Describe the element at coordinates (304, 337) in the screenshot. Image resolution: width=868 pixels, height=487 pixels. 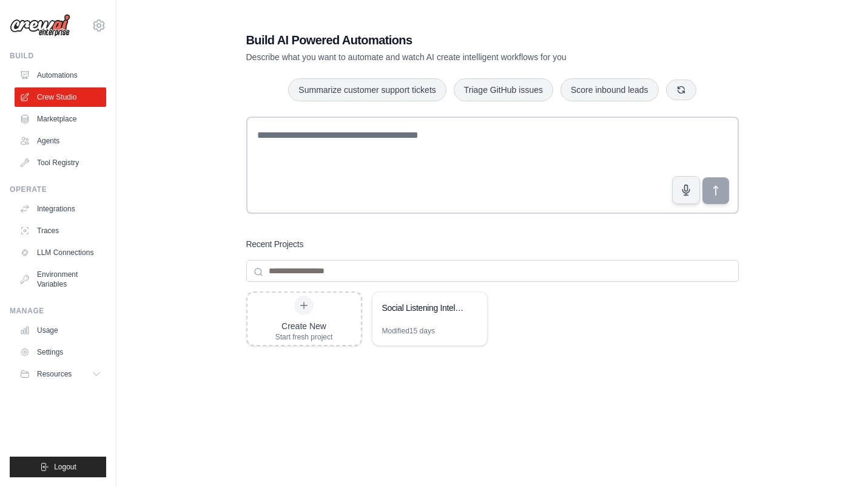
I see `div: Start fresh project` at that location.